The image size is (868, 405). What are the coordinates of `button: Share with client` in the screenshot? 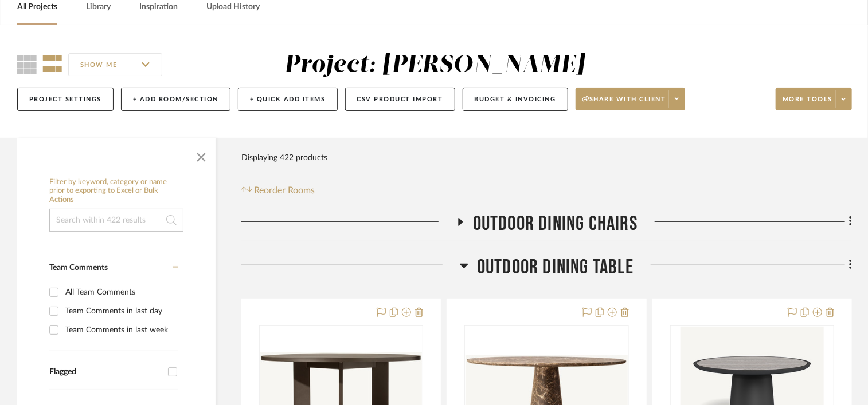 It's located at (631, 99).